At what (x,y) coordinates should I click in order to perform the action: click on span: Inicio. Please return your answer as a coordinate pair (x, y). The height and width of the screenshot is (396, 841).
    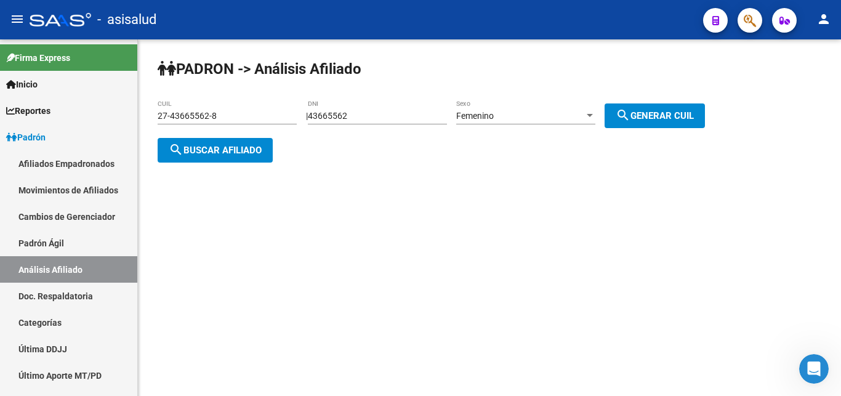
    Looking at the image, I should click on (22, 84).